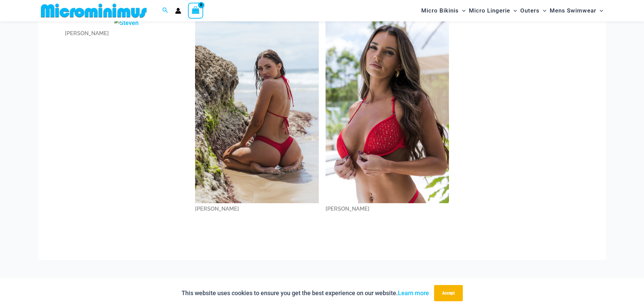 This screenshot has height=308, width=644. I want to click on span: Outers, so click(530, 11).